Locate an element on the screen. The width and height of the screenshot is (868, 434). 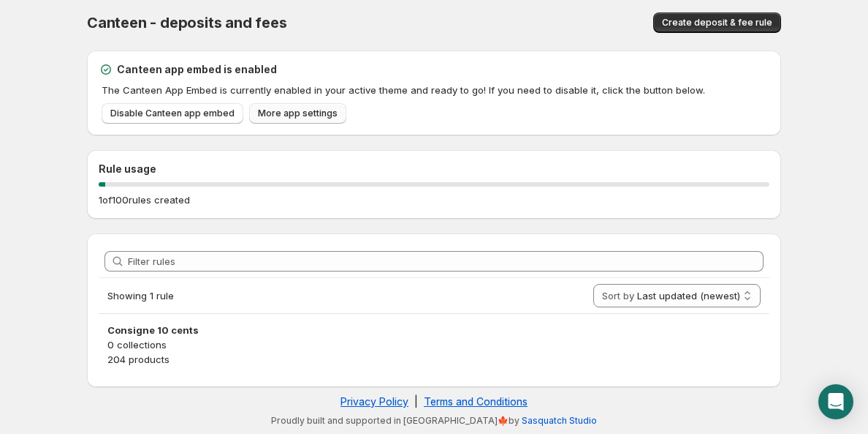
h3: Consigne 10 cents is located at coordinates (434, 330).